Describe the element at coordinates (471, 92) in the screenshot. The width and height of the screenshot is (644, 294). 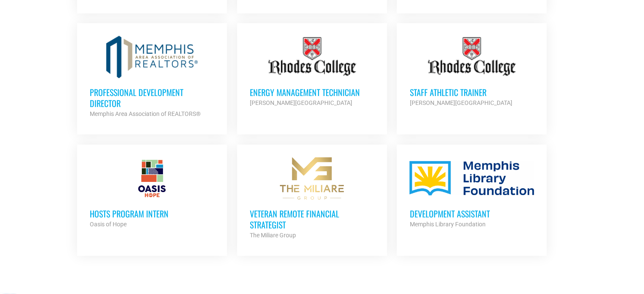
I see `h3: Staff Athletic Trainer` at that location.